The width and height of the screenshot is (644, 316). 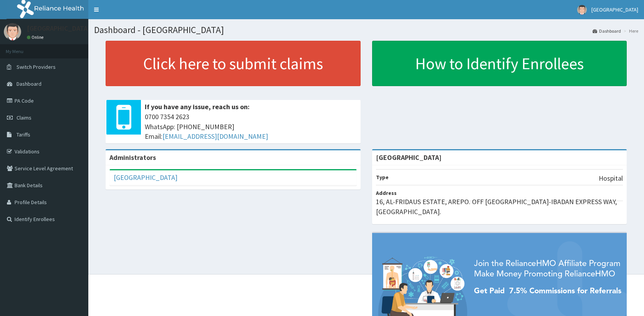 What do you see at coordinates (36, 67) in the screenshot?
I see `span: Switch Providers` at bounding box center [36, 67].